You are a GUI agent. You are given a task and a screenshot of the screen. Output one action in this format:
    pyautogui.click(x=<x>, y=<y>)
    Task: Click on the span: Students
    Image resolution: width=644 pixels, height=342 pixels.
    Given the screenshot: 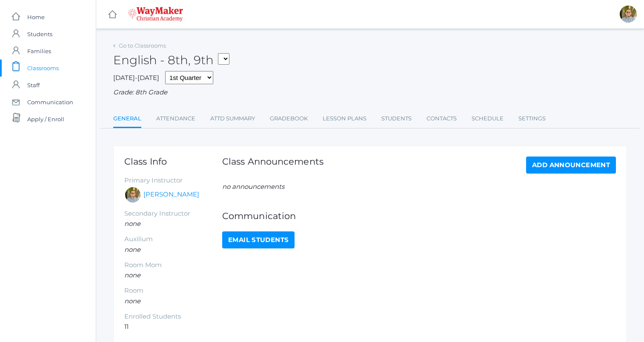 What is the action you would take?
    pyautogui.click(x=40, y=34)
    